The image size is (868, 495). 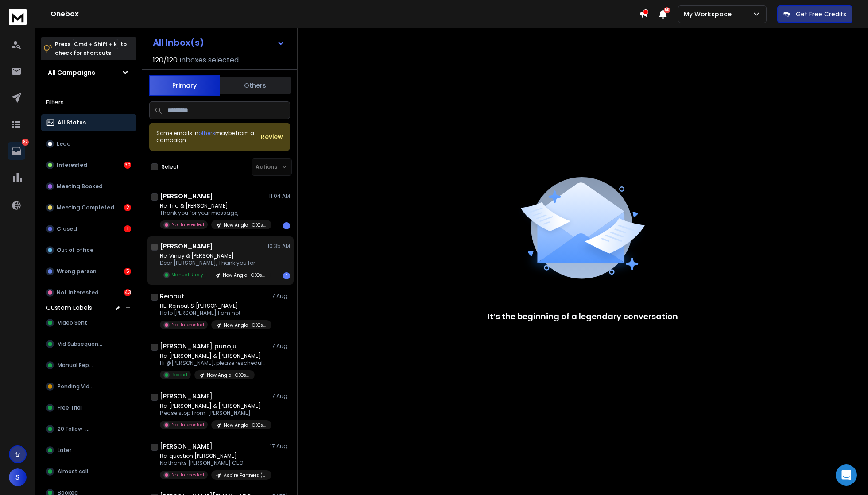 What do you see at coordinates (344, 14) in the screenshot?
I see `h1: Onebox` at bounding box center [344, 14].